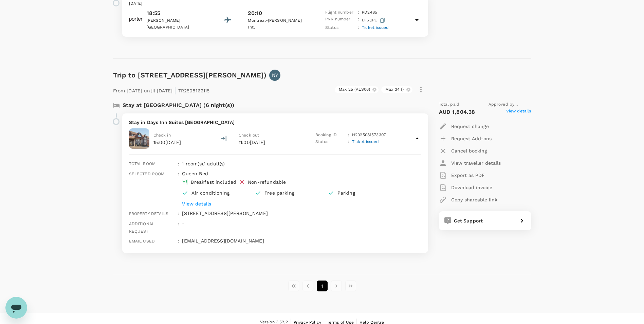 Image resolution: width=644 pixels, height=324 pixels. I want to click on p: Queen Bed, so click(291, 173).